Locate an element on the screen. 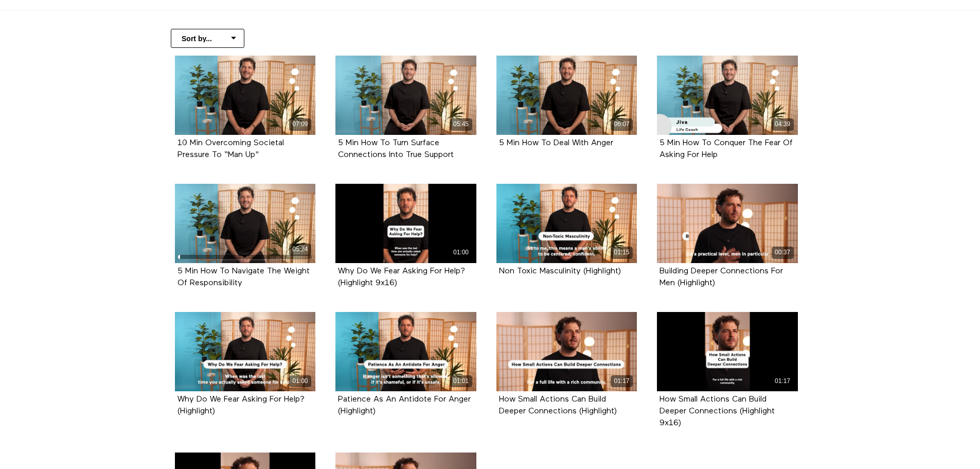 The image size is (980, 469). div: 07:09 is located at coordinates (300, 124).